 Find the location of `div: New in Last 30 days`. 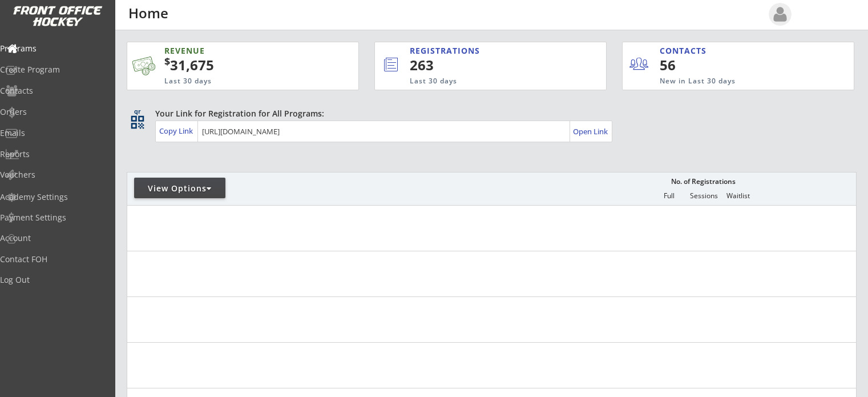

div: New in Last 30 days is located at coordinates (730, 81).